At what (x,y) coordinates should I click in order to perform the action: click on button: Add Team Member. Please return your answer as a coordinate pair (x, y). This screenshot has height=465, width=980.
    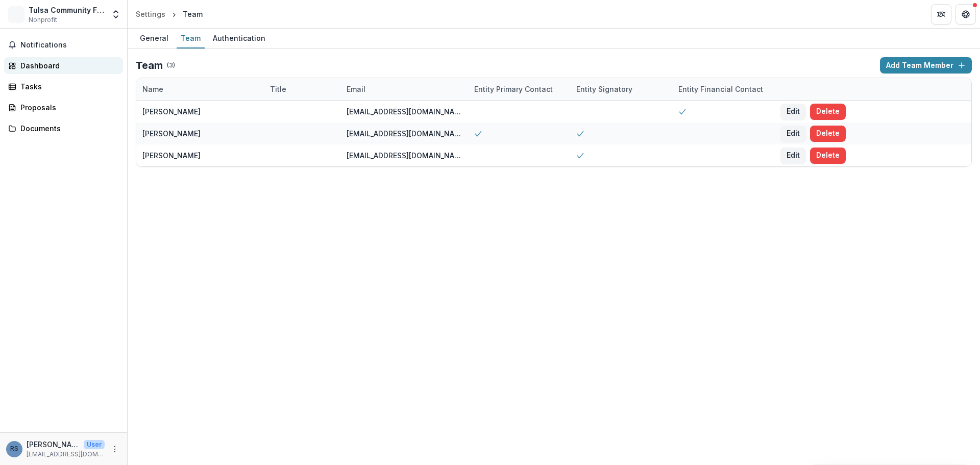
    Looking at the image, I should click on (926, 65).